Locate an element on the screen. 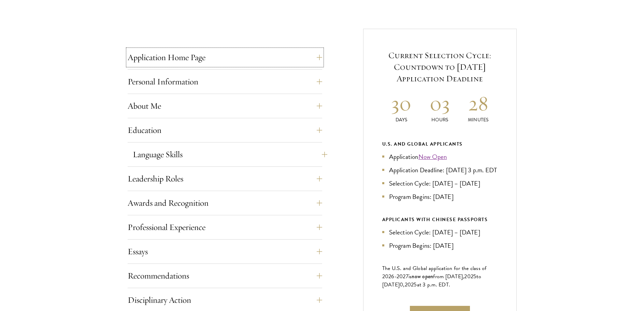 This screenshot has width=644, height=311. button: Application Home Page is located at coordinates (225, 57).